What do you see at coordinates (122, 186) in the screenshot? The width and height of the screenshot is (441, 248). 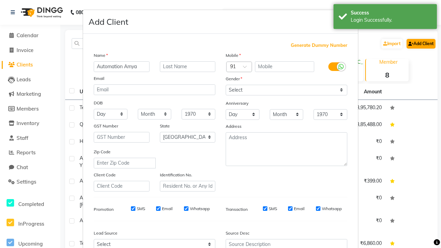 I see `input: Client Code` at bounding box center [122, 186].